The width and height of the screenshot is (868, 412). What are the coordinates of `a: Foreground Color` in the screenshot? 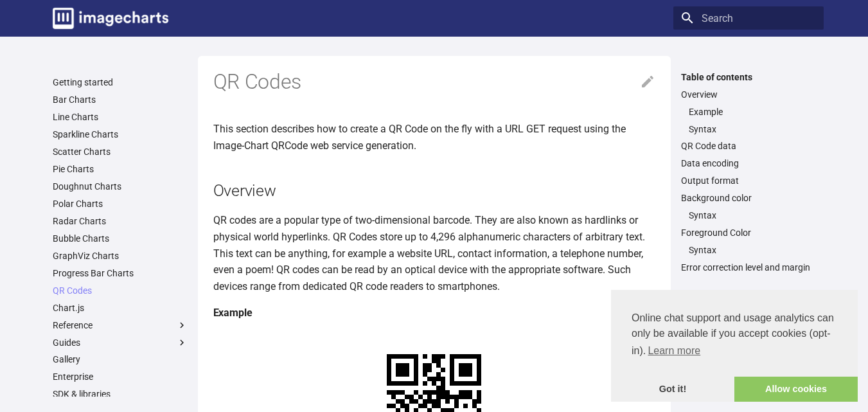 It's located at (748, 232).